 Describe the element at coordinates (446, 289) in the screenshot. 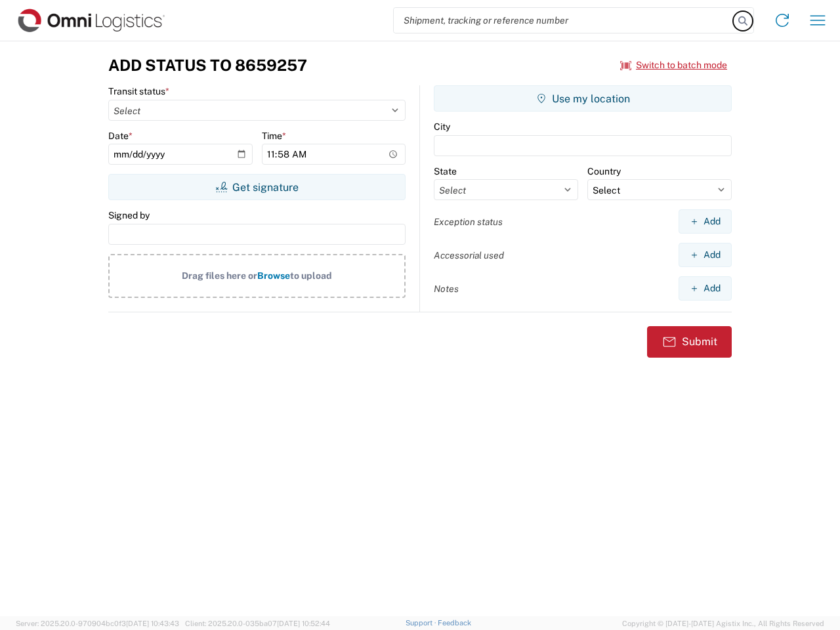

I see `label: Notes` at that location.